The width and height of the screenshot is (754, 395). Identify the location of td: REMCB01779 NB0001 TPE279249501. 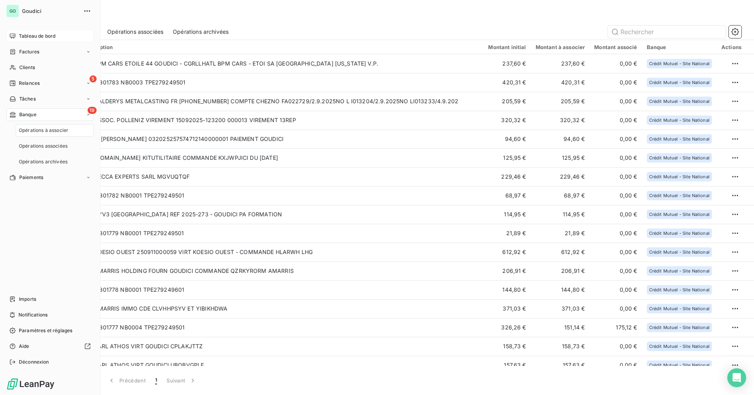
(281, 233).